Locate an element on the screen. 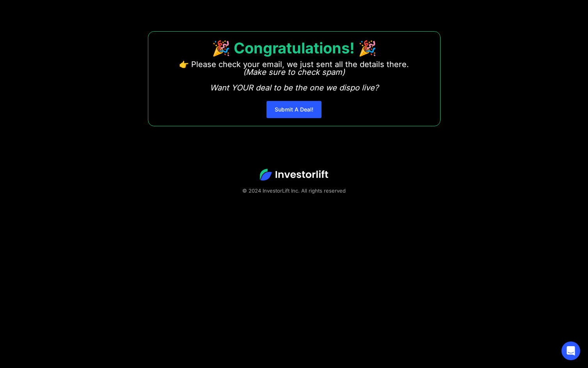  em: (Make sure to check spam) Want YOUR deal to be the one we dispo live? is located at coordinates (294, 80).